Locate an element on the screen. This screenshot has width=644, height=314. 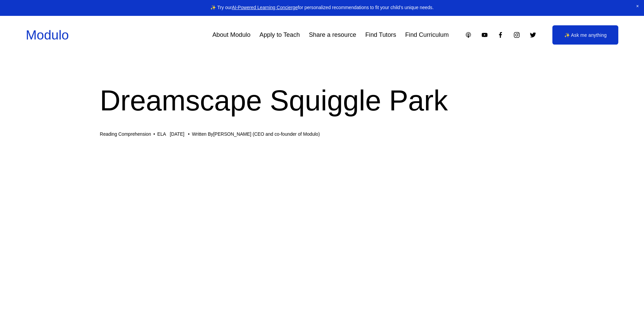
a: Share a resource is located at coordinates (333, 35).